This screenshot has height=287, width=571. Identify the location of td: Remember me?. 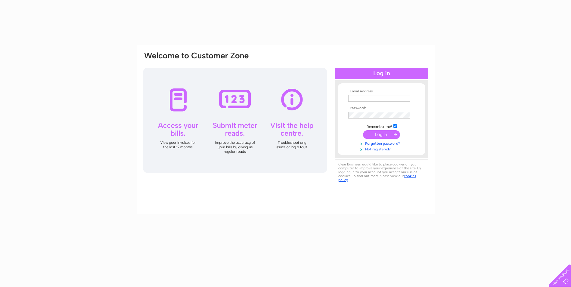
(381, 126).